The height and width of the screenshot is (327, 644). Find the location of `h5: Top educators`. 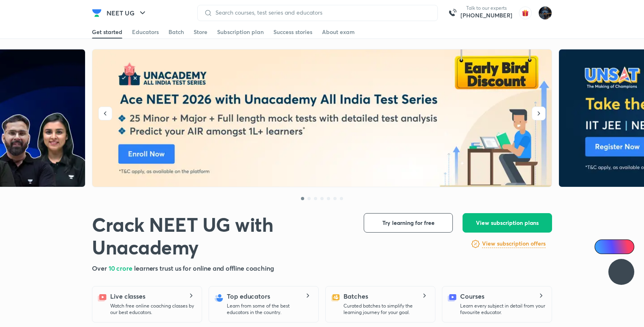

h5: Top educators is located at coordinates (248, 296).